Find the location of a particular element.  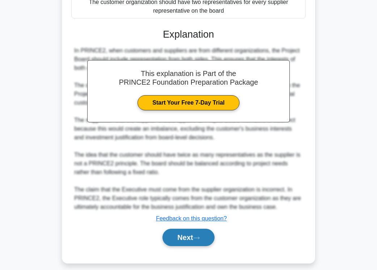

a: Feedback on this question? is located at coordinates (192, 218).